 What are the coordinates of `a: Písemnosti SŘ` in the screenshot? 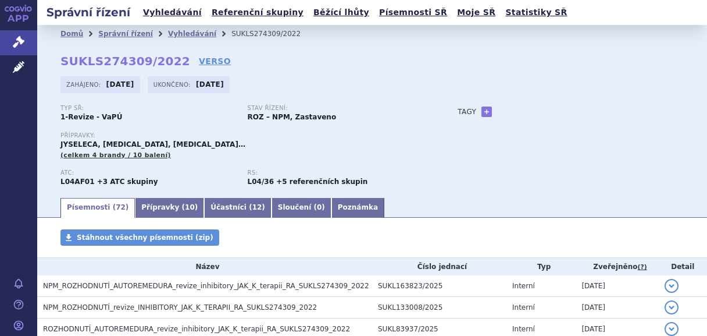 It's located at (413, 12).